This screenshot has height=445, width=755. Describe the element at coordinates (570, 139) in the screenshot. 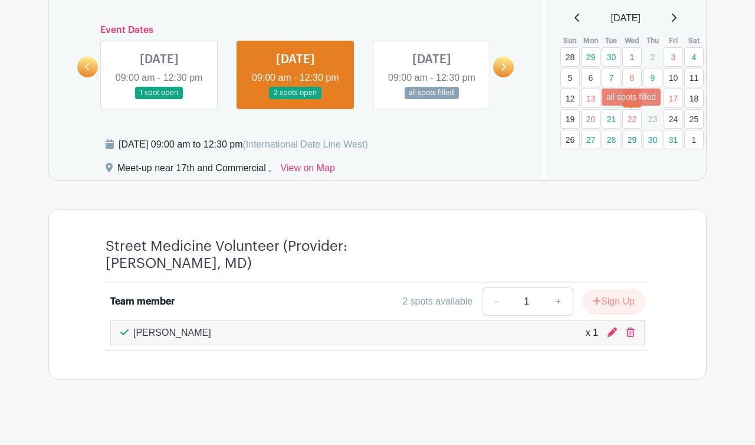

I see `a: 26` at that location.